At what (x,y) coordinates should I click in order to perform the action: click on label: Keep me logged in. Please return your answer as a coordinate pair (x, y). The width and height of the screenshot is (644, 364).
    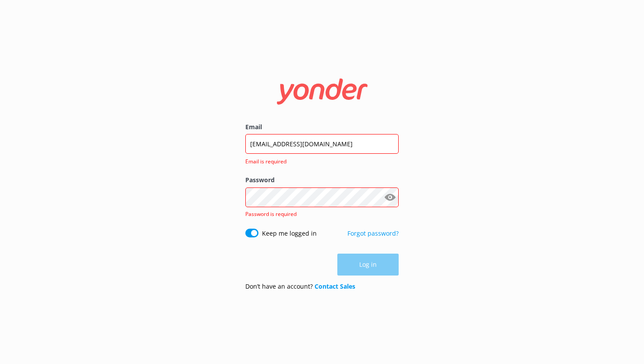
    Looking at the image, I should click on (289, 234).